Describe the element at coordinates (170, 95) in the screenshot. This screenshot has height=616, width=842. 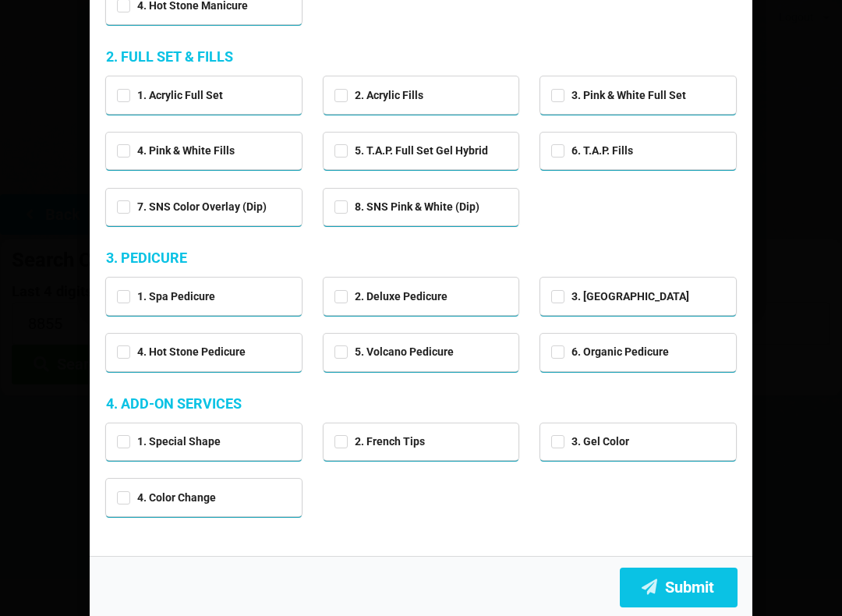
I see `label: 1. Acrylic Full Set` at that location.